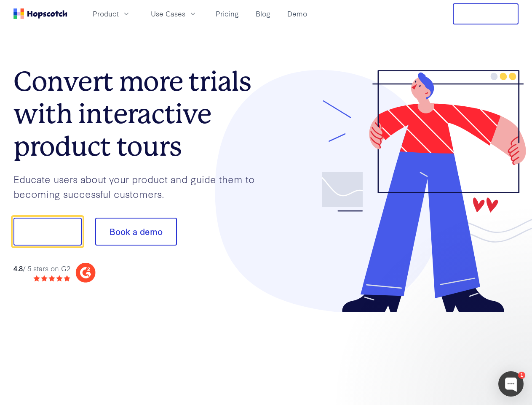 The image size is (532, 405). What do you see at coordinates (168, 13) in the screenshot?
I see `span: Use Cases` at bounding box center [168, 13].